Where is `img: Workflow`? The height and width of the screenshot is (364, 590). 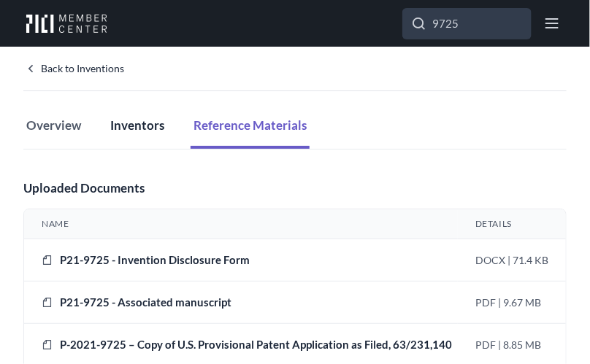
img: Workflow is located at coordinates (65, 24).